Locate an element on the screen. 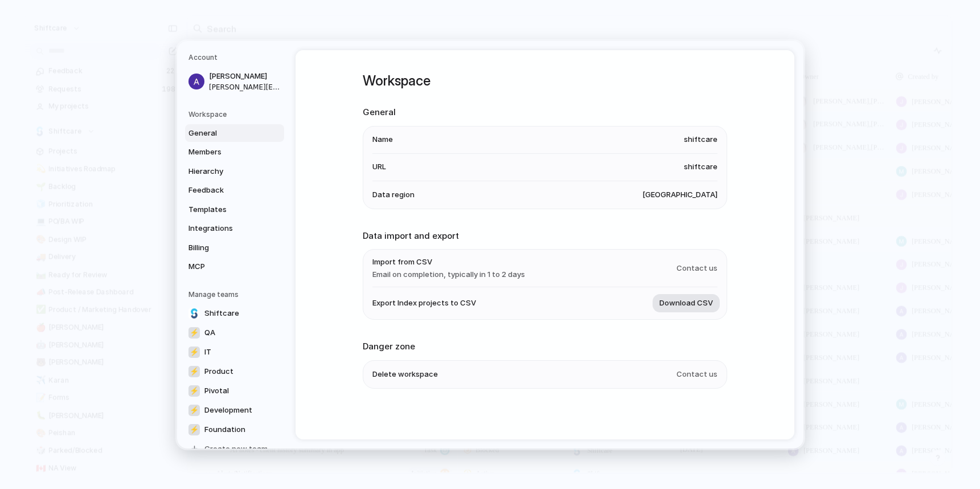  a: MCP is located at coordinates (235, 267).